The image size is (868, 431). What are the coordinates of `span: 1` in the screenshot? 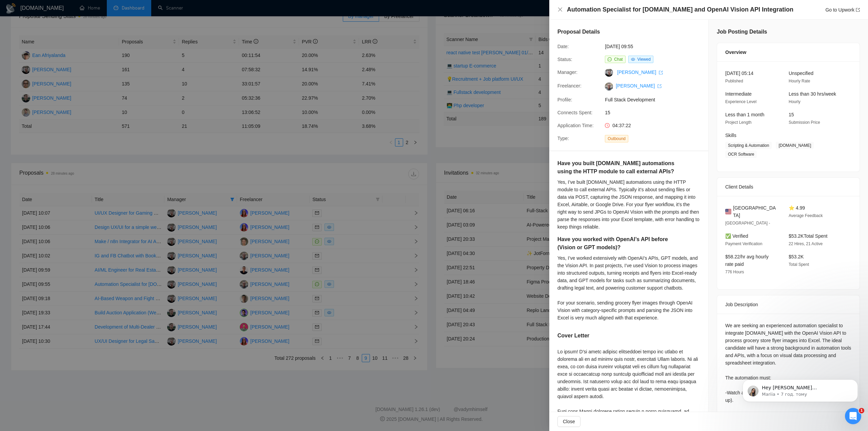 It's located at (862, 411).